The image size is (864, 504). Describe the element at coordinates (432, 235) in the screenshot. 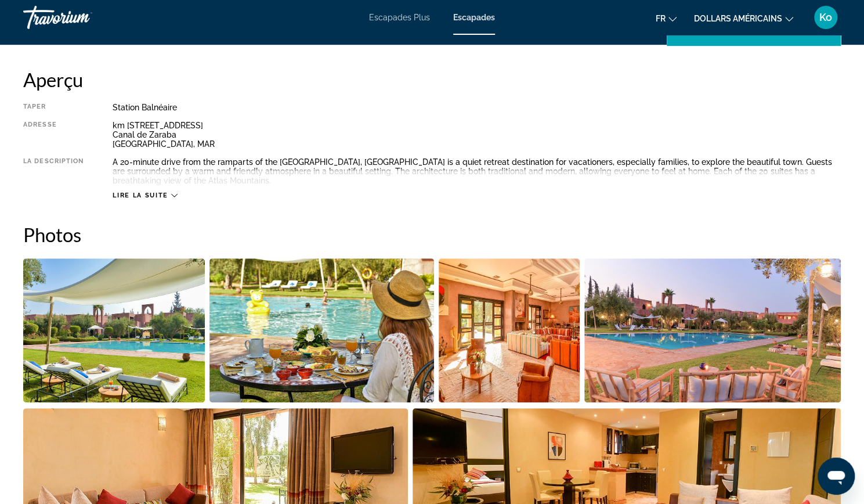

I see `h2: Photos` at that location.